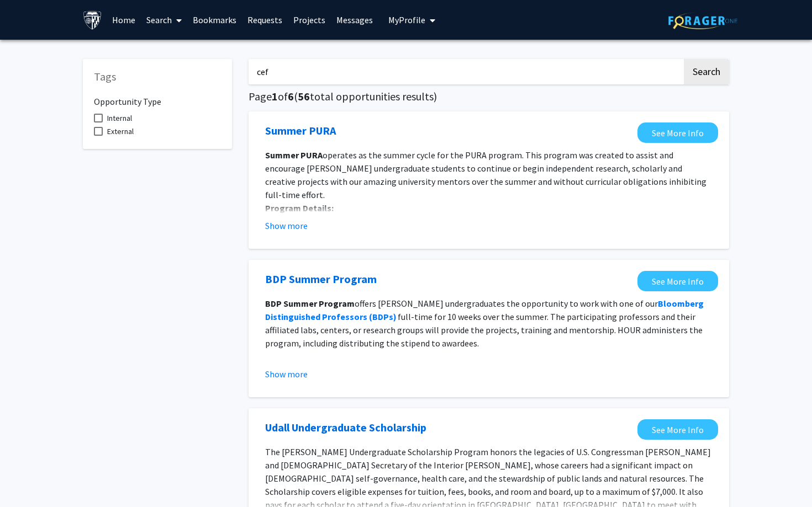 This screenshot has height=507, width=812. I want to click on a: Home, so click(124, 20).